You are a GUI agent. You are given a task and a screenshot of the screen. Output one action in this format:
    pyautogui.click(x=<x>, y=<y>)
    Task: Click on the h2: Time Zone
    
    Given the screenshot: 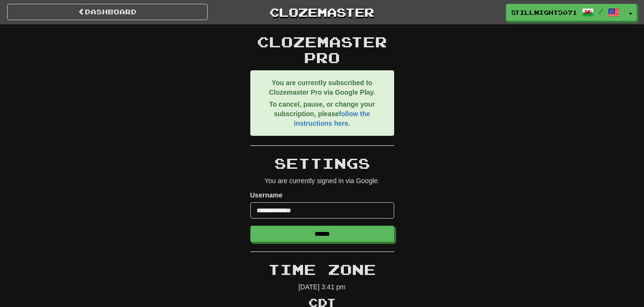 What is the action you would take?
    pyautogui.click(x=322, y=270)
    